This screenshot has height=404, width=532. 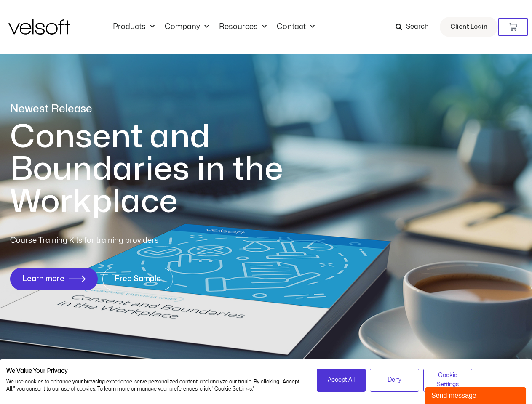 What do you see at coordinates (115, 241) in the screenshot?
I see `p: Course Training Kits for training providers` at bounding box center [115, 241].